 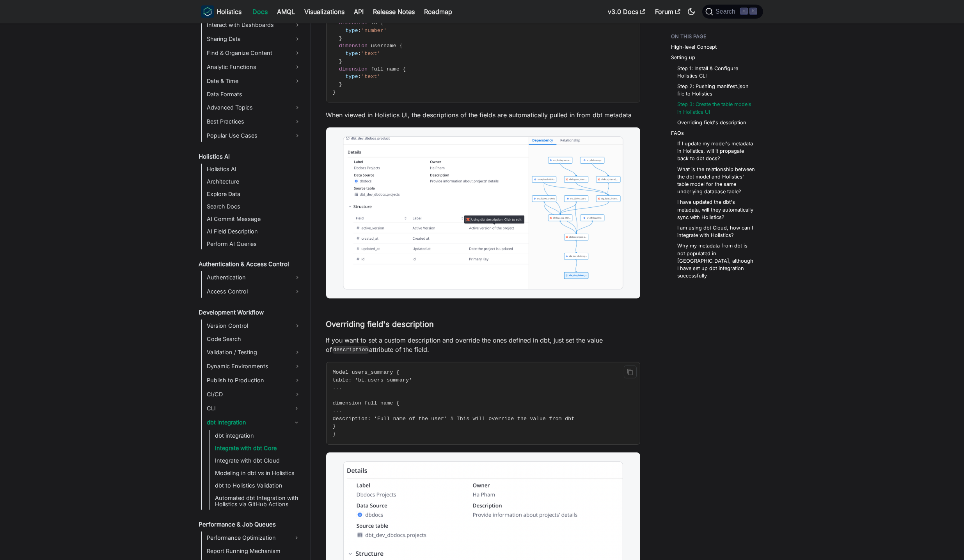 What do you see at coordinates (668, 12) in the screenshot?
I see `a: Forum` at bounding box center [668, 12].